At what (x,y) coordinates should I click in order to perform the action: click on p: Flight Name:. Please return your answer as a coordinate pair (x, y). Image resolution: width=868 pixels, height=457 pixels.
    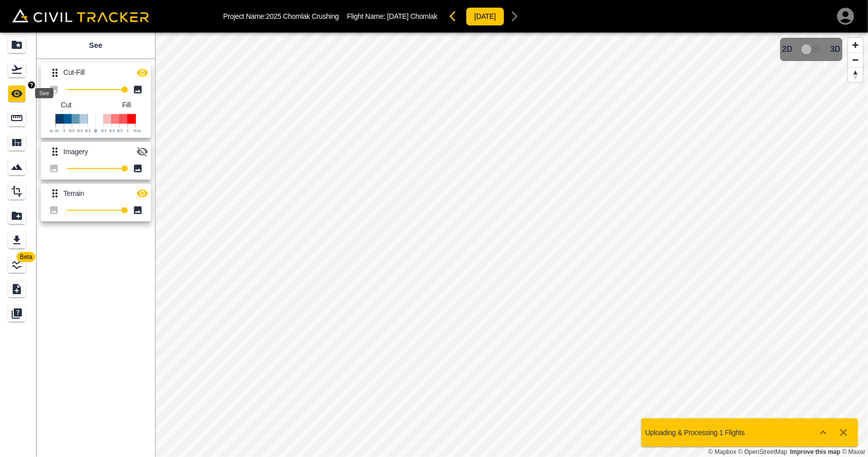
    Looking at the image, I should click on (392, 16).